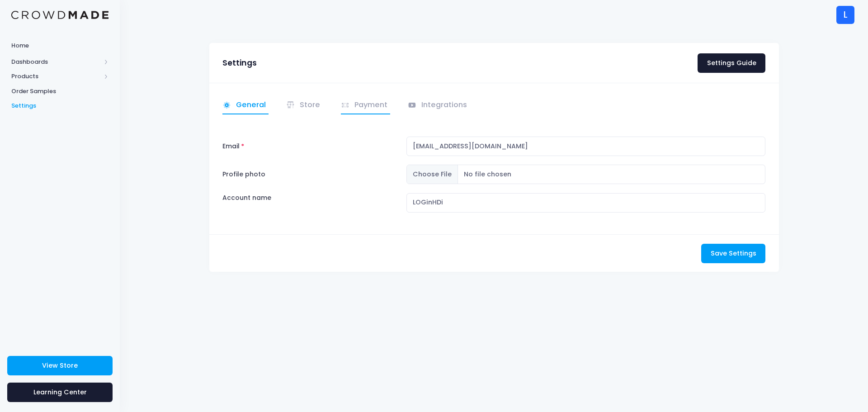 The width and height of the screenshot is (868, 412). Describe the element at coordinates (734, 253) in the screenshot. I see `button: Save Settings` at that location.